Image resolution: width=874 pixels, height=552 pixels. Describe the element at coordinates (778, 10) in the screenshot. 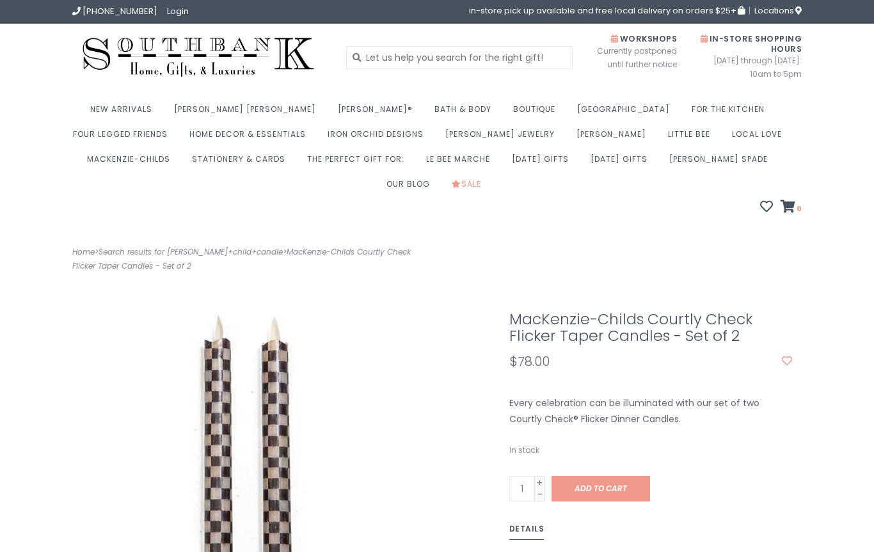

I see `span: Locations` at that location.